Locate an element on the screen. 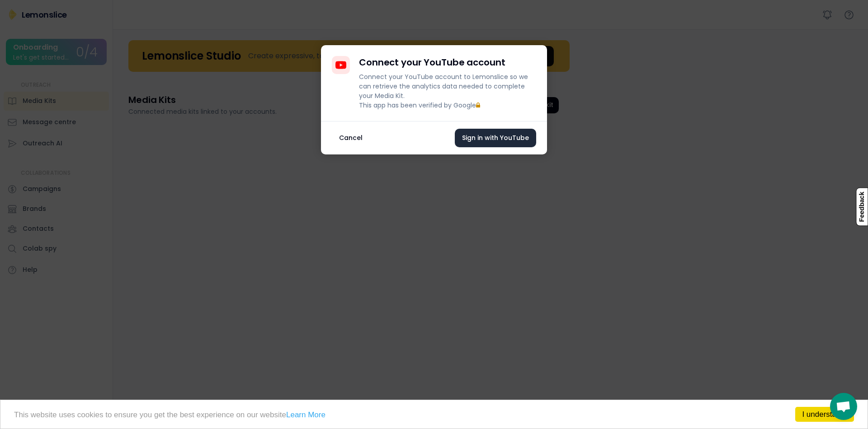  button: Sign in with YouTube is located at coordinates (496, 138).